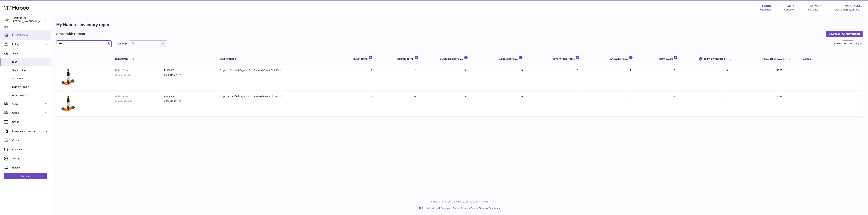 The height and width of the screenshot is (215, 868). What do you see at coordinates (421, 208) in the screenshot?
I see `a: Help` at bounding box center [421, 208].